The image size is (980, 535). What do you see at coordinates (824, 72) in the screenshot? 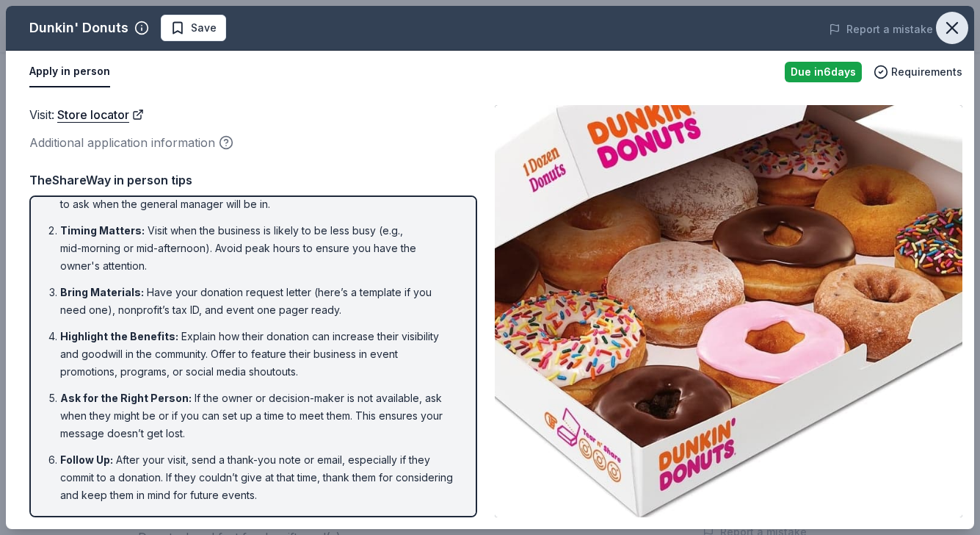
I see `div: Due in 6 days` at bounding box center [824, 72].